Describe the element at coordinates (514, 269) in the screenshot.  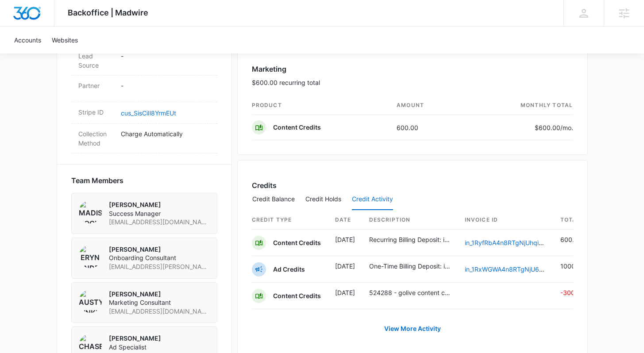
I see `a: in_1RxWGWA4n8RTgNjU6BVyI37q` at that location.